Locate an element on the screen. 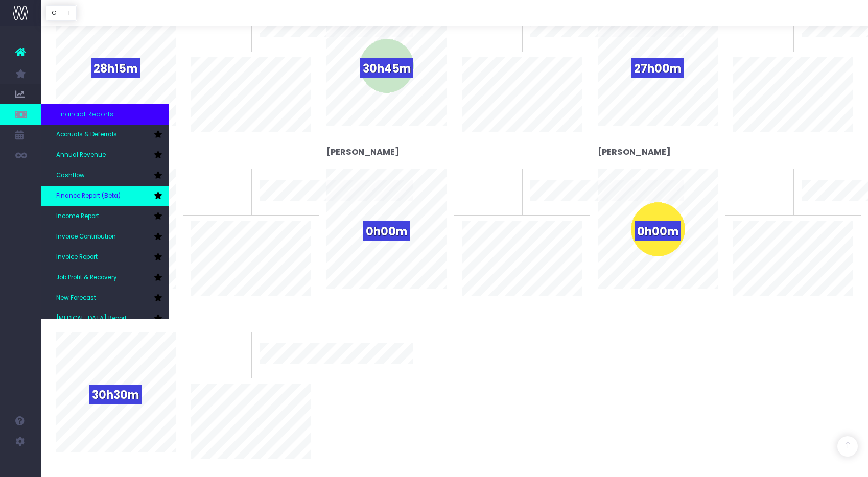 This screenshot has width=868, height=477. strong: Taro Iikura is located at coordinates (80, 315).